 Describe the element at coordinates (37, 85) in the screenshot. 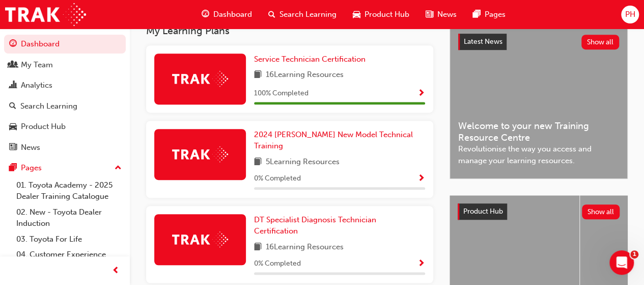

I see `div: Analytics` at that location.